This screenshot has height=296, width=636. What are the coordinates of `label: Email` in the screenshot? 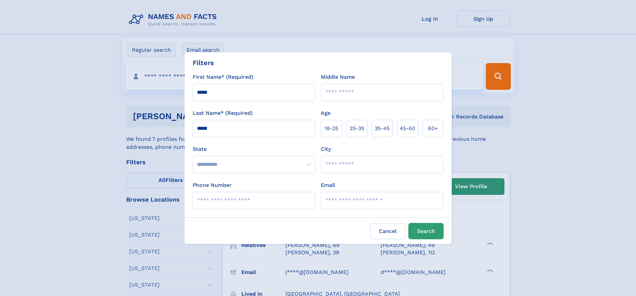 It's located at (328, 185).